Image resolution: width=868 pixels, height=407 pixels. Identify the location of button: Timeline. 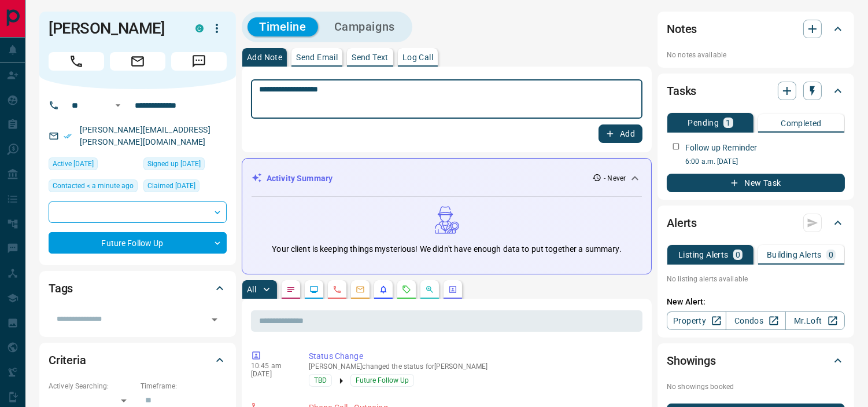
(283, 27).